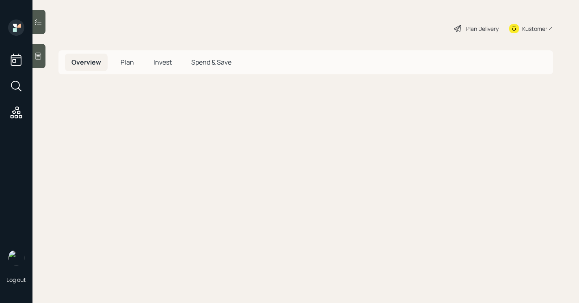  I want to click on span: Plan, so click(127, 62).